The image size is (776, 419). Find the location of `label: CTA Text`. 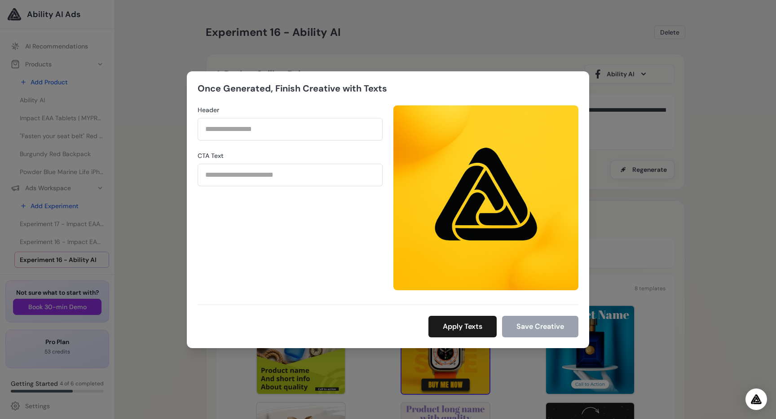

label: CTA Text is located at coordinates (290, 156).